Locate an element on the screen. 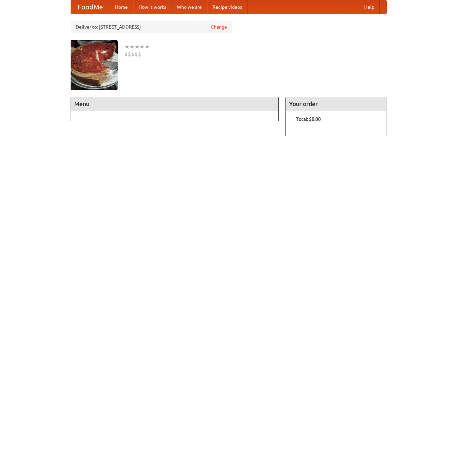  a: Change is located at coordinates (219, 27).